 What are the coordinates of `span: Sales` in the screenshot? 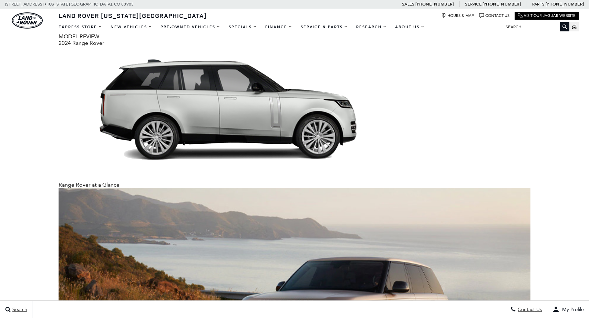 It's located at (408, 4).